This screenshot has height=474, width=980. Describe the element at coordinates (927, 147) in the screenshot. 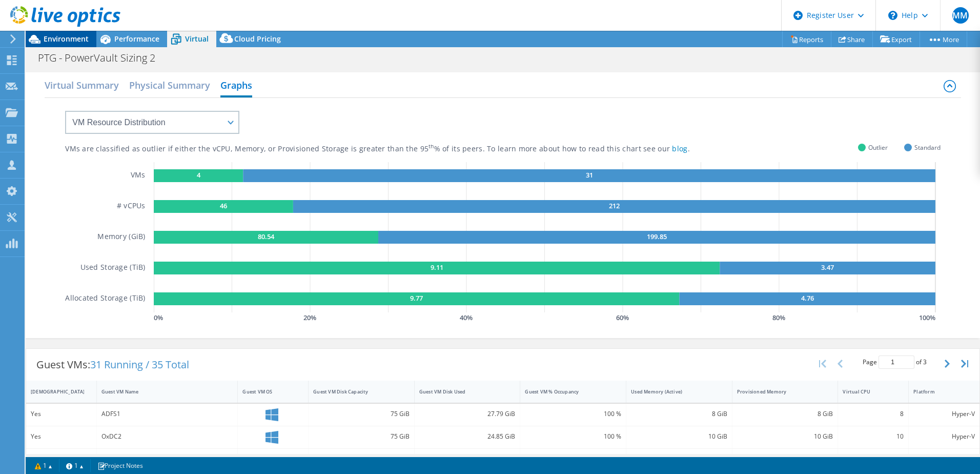

I see `span: Standard` at that location.